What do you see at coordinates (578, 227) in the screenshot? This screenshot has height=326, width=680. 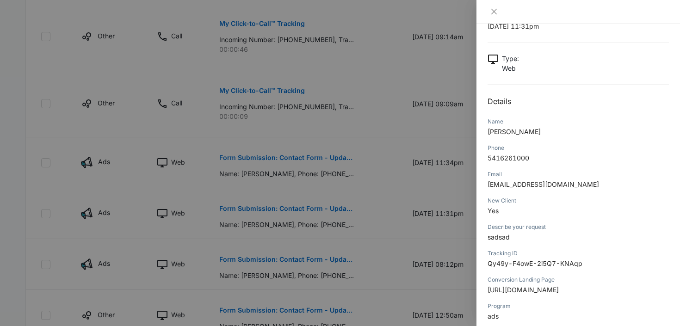 I see `div: Describe your request` at bounding box center [578, 227].